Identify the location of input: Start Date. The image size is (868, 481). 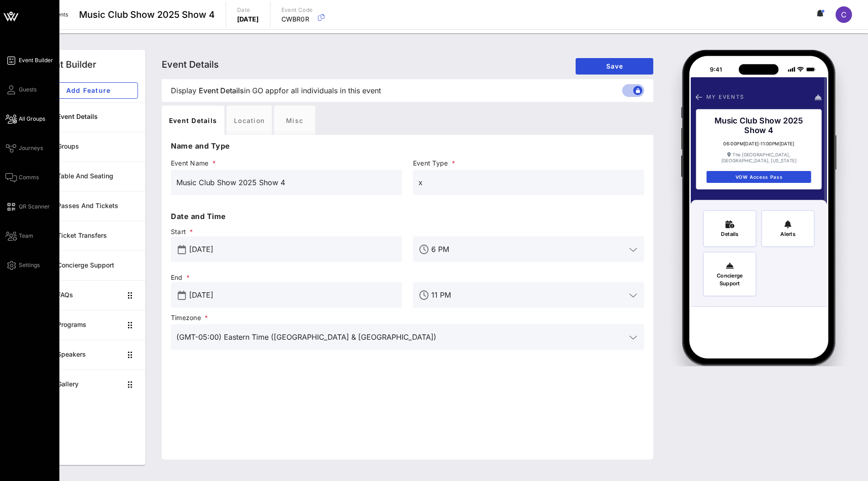
(293, 249).